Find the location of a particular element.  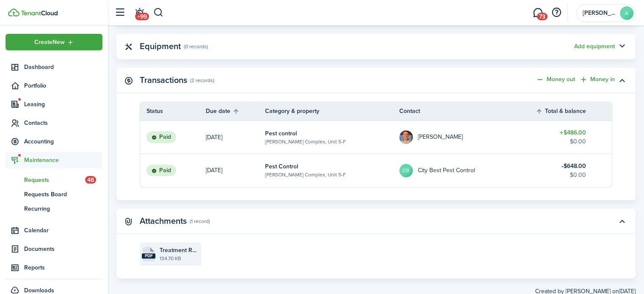

button: Open resource center is located at coordinates (556, 13).